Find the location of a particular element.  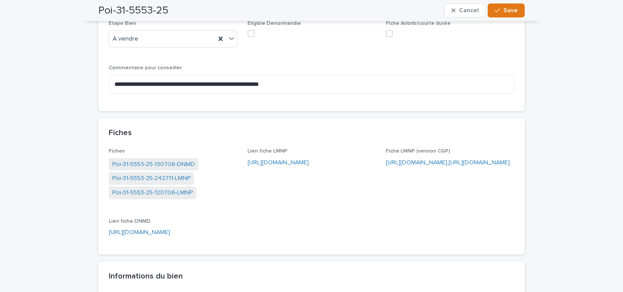

a: Poi-31-5553-25-120706-LMNP is located at coordinates (152, 192).